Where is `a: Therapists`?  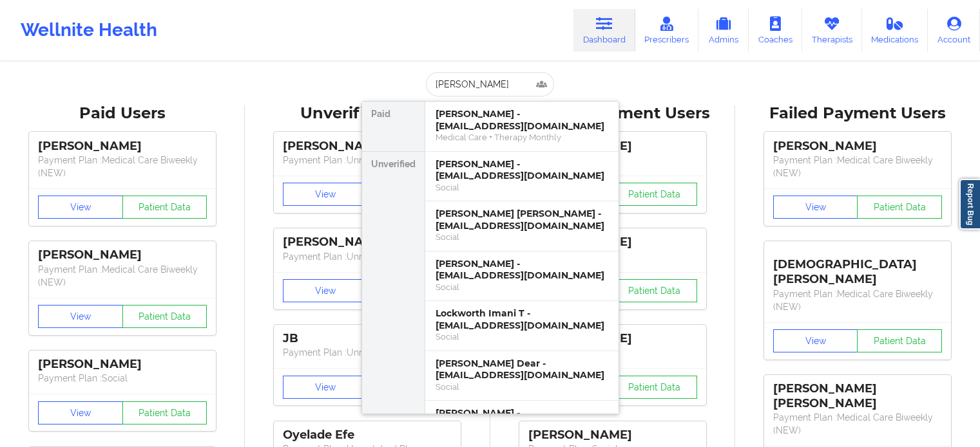 a: Therapists is located at coordinates (831, 30).